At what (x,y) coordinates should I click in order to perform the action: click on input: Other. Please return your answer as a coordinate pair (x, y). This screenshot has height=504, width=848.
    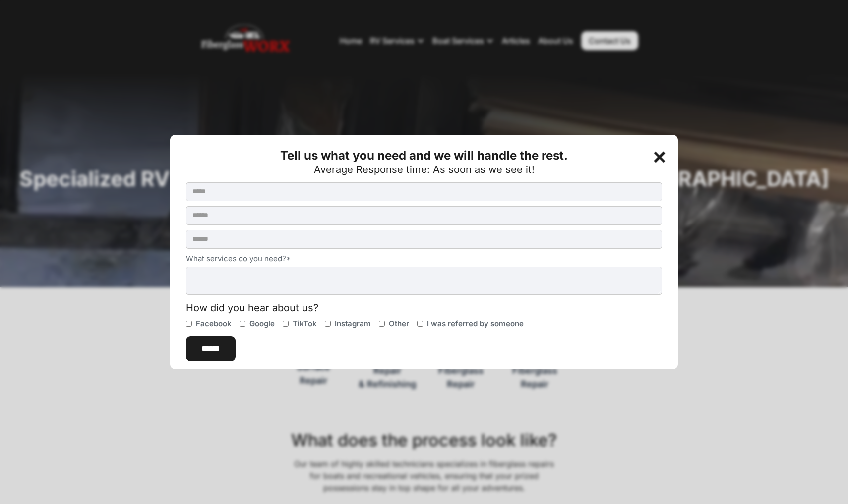
    Looking at the image, I should click on (382, 323).